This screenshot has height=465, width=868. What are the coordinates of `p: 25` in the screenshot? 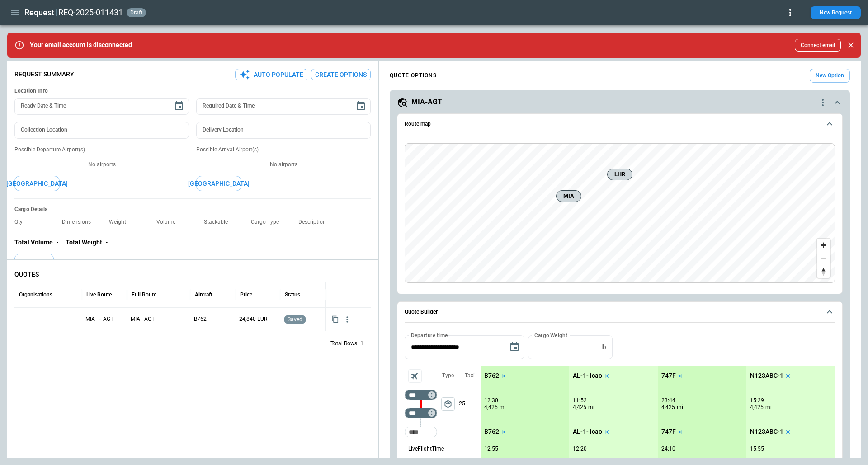 It's located at (470, 404).